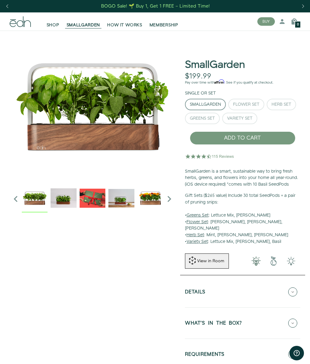 Image resolution: width=310 pixels, height=364 pixels. I want to click on h5: REQUIREMENTS, so click(204, 355).